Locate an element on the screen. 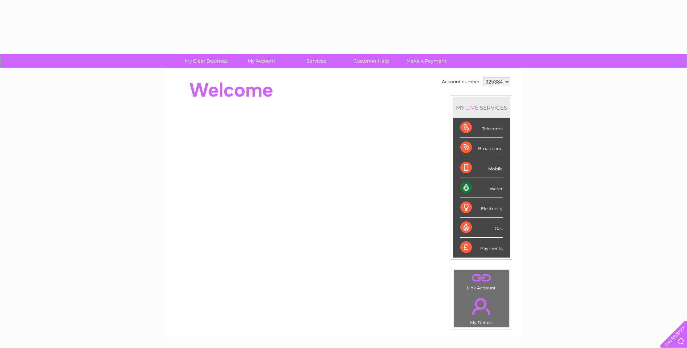  div: Gas is located at coordinates (481, 228).